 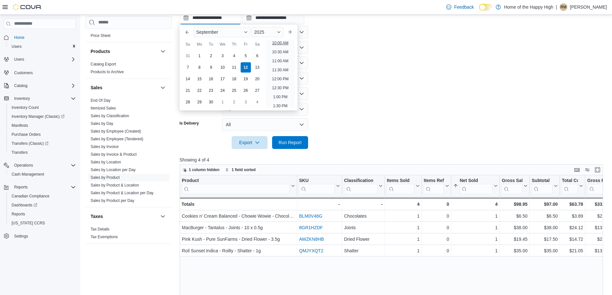 What do you see at coordinates (19, 59) in the screenshot?
I see `button: Users` at bounding box center [19, 59].